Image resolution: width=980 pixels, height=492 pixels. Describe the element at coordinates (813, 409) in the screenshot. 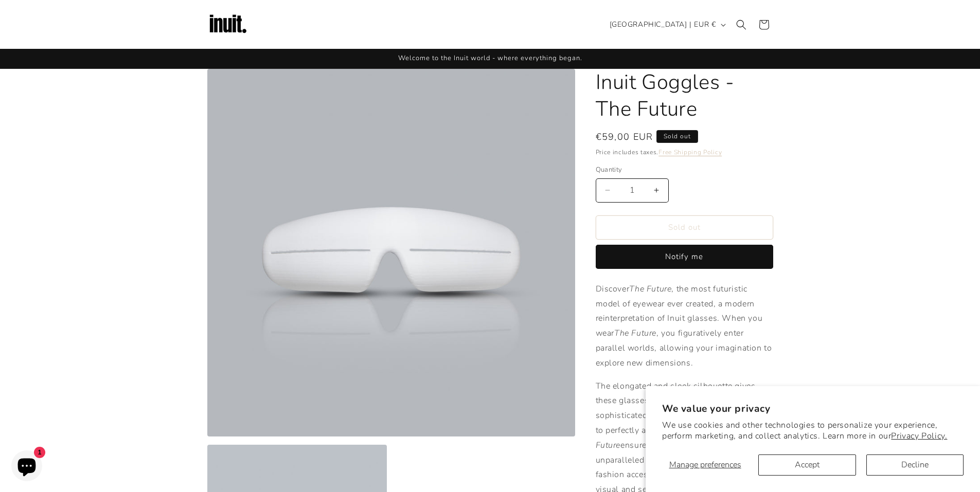

I see `h2: We value your privacy` at that location.